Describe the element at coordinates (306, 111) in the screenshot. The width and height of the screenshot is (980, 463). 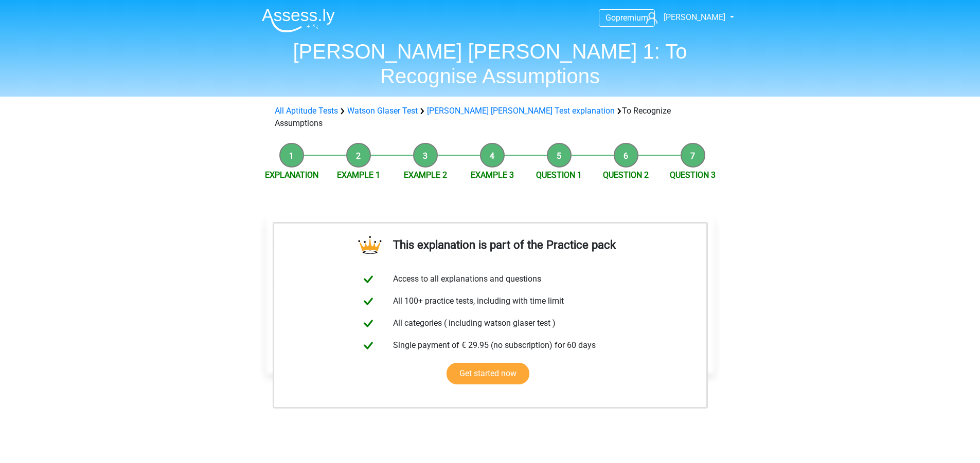
I see `a: All Aptitude Tests` at that location.